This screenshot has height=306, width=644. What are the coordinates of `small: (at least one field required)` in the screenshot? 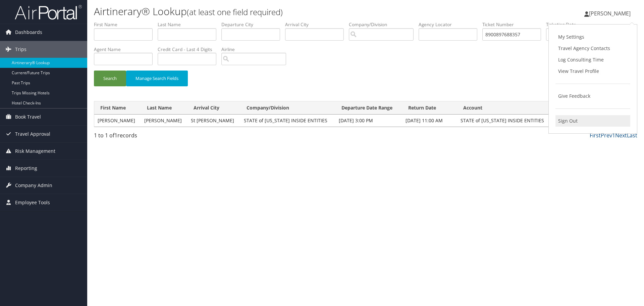 It's located at (234, 12).